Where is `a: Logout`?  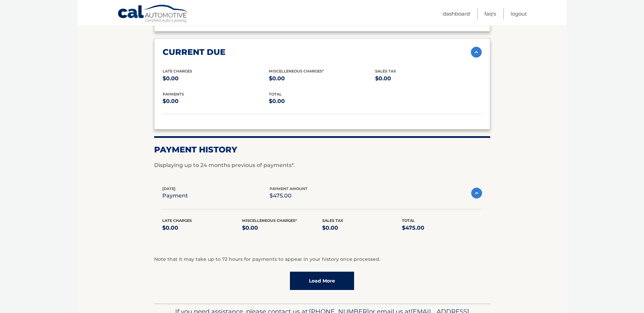
a: Logout is located at coordinates (519, 14).